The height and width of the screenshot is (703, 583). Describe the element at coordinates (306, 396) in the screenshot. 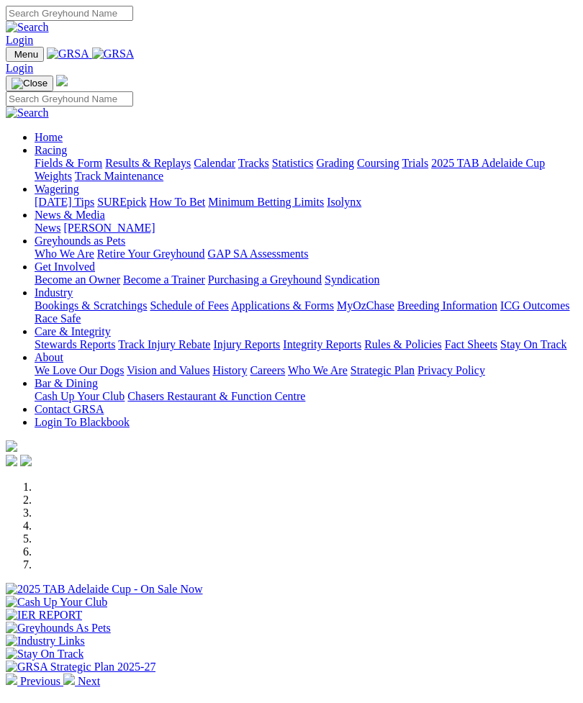

I see `div: Bar & Dining` at that location.